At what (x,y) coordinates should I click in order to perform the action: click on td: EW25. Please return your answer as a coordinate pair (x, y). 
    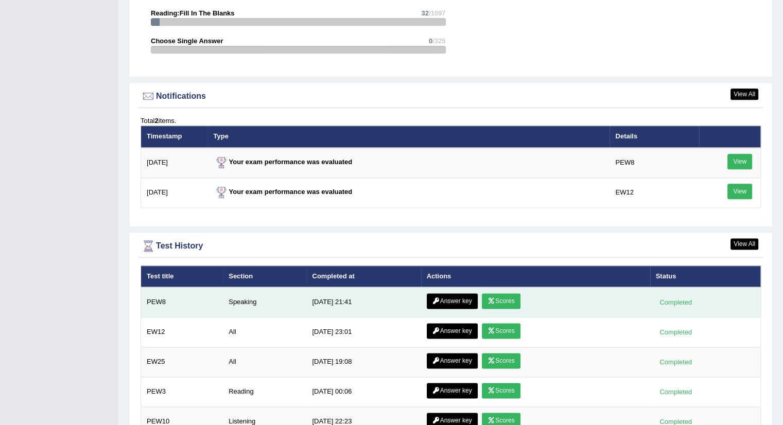
    Looking at the image, I should click on (182, 363).